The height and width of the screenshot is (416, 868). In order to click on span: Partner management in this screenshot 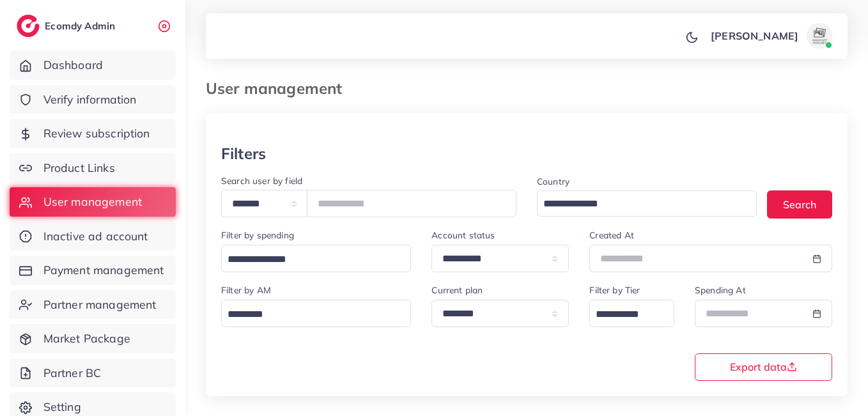, I will do `click(99, 305)`.